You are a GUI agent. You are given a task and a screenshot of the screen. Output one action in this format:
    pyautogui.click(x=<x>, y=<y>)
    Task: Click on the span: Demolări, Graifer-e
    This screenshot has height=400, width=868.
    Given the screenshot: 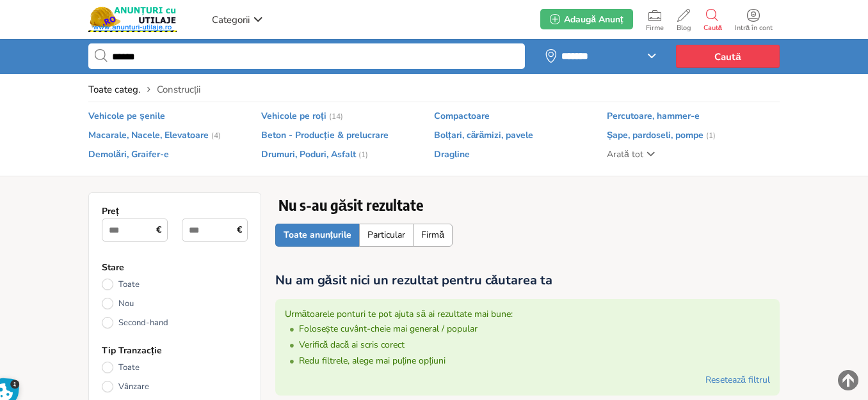 What is the action you would take?
    pyautogui.click(x=129, y=155)
    